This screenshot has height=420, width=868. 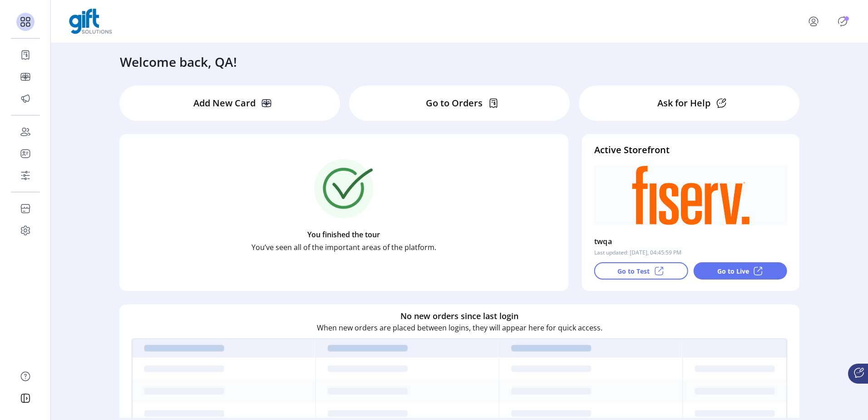 I want to click on p: twqa, so click(x=603, y=242).